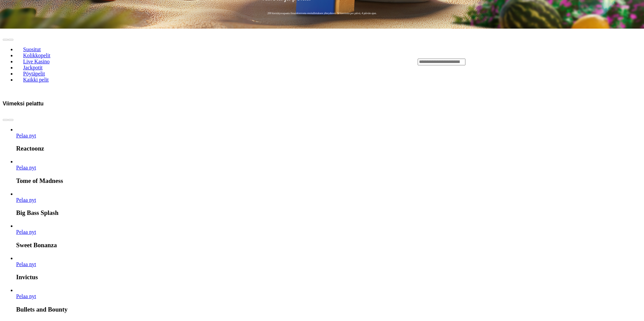 The image size is (644, 321). I want to click on article: Sweet Bonanza, so click(328, 235).